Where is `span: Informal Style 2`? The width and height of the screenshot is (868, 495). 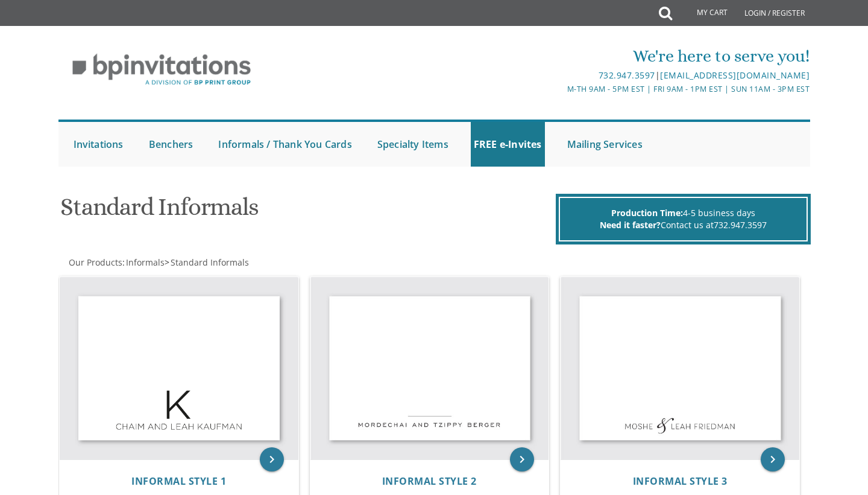
span: Informal Style 2 is located at coordinates (429, 481).